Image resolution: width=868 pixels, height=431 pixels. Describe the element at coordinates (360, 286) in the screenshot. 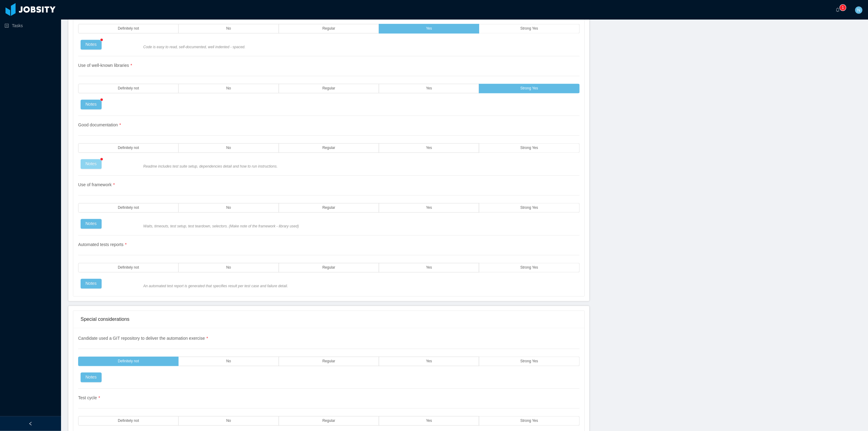

I see `span: An automated test report is generated that specifies result per test case and failure detail.` at that location.